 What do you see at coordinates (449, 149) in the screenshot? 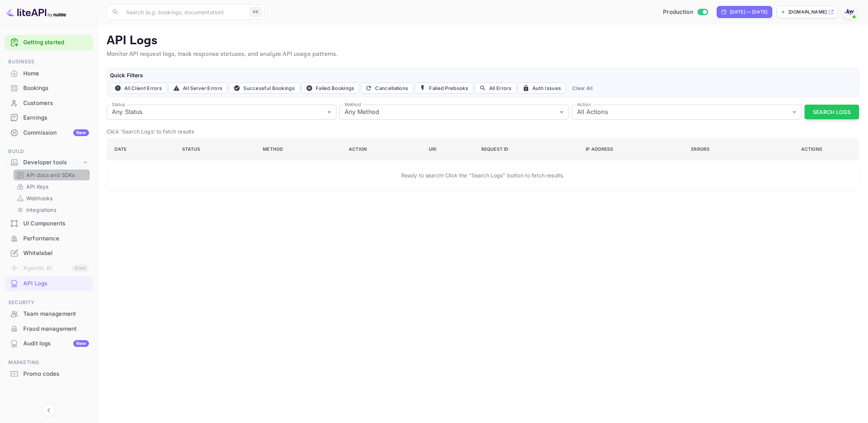
I see `th: URI` at bounding box center [449, 149].